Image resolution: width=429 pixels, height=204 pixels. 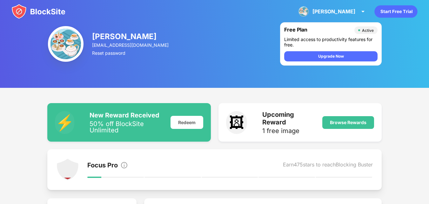 I want to click on img: blocksite-icon.svg, so click(x=38, y=11).